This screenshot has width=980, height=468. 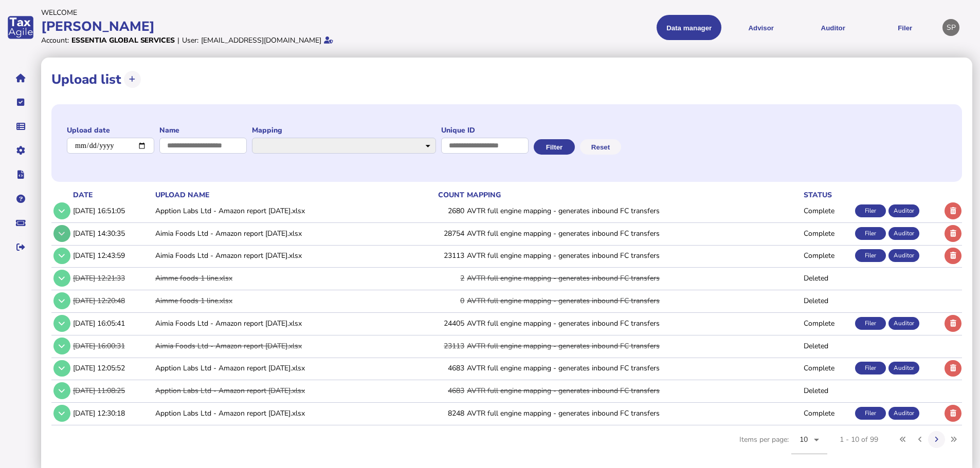 What do you see at coordinates (833, 27) in the screenshot?
I see `button: Auditor` at bounding box center [833, 27].